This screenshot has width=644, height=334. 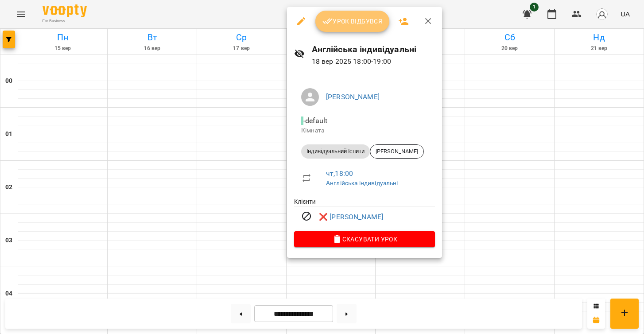 I want to click on span: - default, so click(x=315, y=120).